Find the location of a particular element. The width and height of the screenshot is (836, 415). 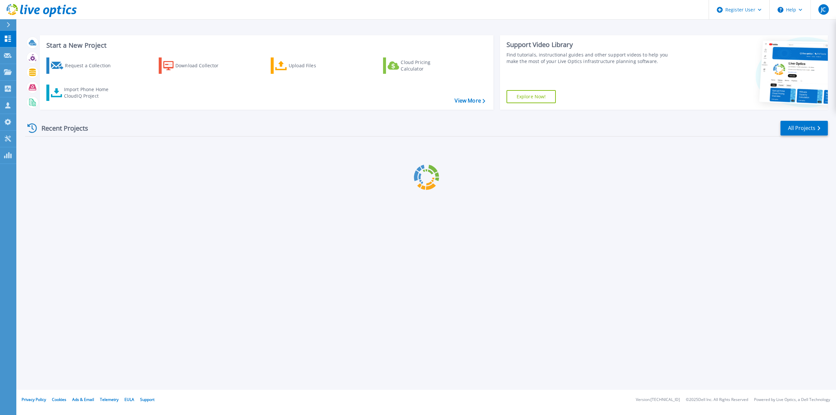

a: View More is located at coordinates (470, 101).